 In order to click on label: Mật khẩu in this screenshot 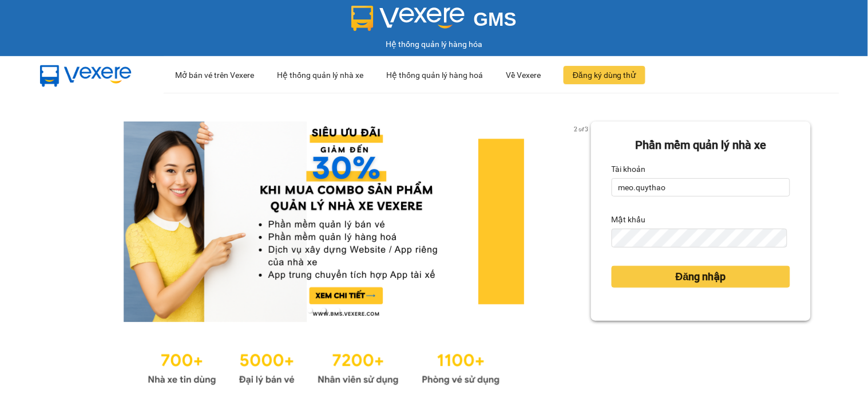, I will do `click(629, 219)`.